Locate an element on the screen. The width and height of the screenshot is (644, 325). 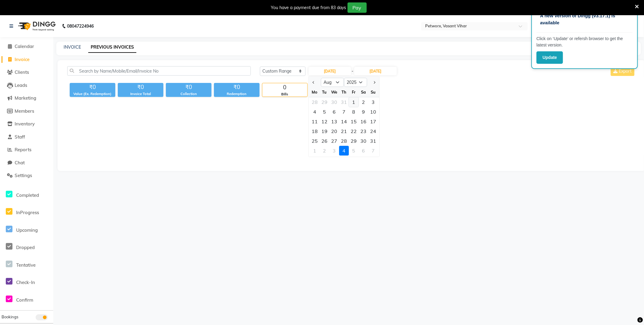
div: Saturday, August 9, 2025 is located at coordinates (363, 112).